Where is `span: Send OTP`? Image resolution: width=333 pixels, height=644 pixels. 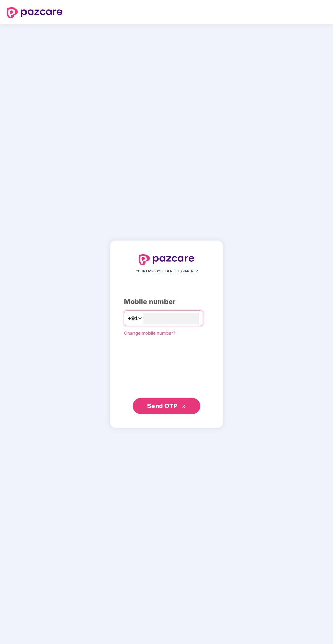 span: Send OTP is located at coordinates (162, 406).